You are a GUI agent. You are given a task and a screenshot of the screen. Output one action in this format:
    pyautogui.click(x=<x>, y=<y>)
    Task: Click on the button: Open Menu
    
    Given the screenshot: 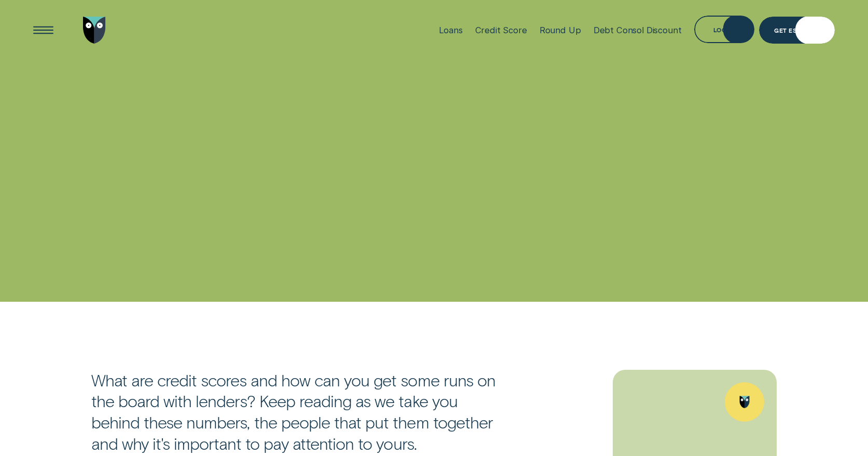 What is the action you would take?
    pyautogui.click(x=43, y=30)
    